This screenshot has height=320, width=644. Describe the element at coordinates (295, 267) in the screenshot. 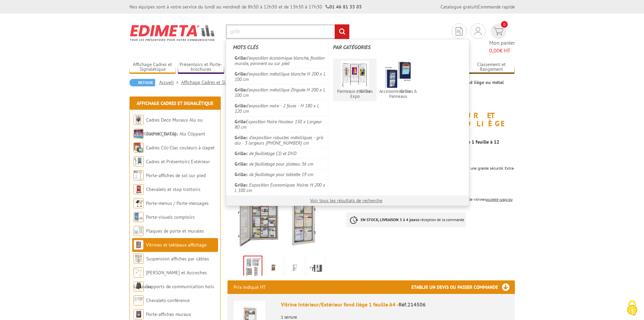

I see `img: 214510_214511_2.jpg` at that location.